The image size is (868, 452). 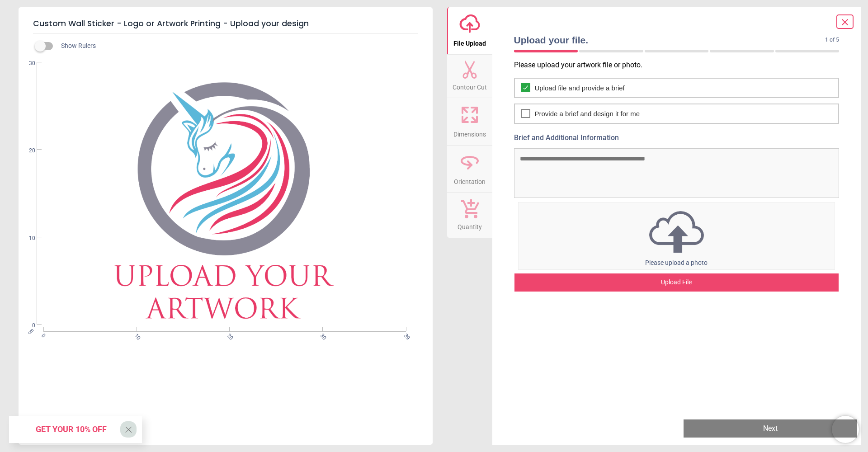 I want to click on div: Show Rulers, so click(x=236, y=46).